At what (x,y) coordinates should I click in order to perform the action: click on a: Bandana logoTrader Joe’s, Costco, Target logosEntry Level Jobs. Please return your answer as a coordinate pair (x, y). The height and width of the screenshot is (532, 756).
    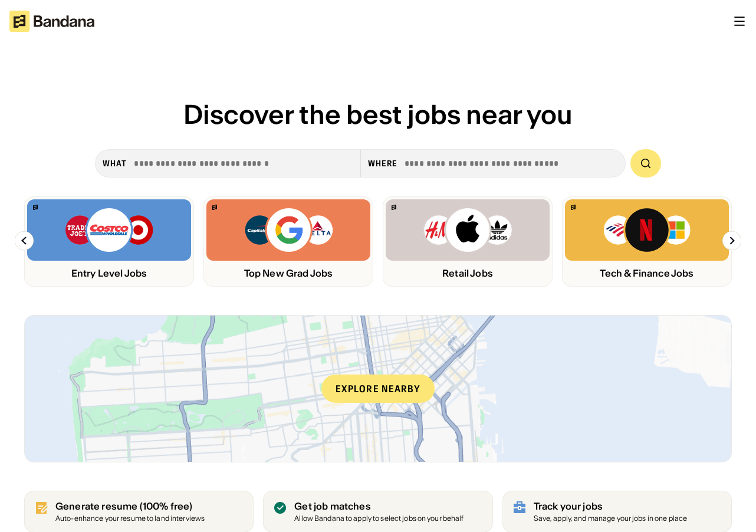
    Looking at the image, I should click on (109, 241).